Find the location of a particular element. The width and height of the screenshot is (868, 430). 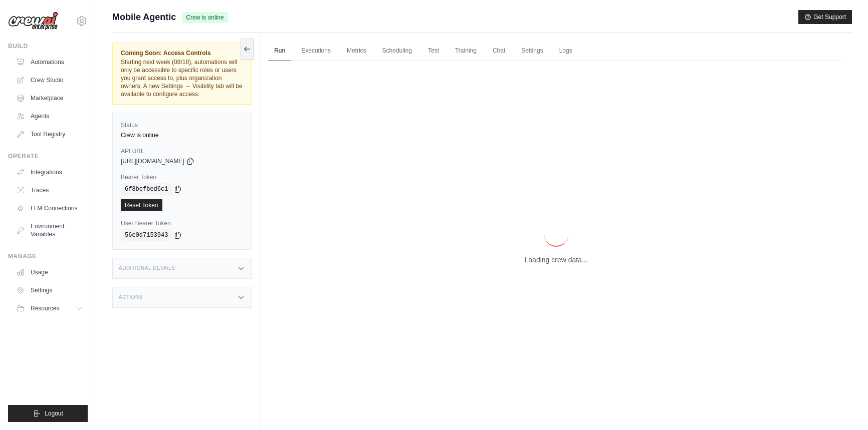

span: Coming Soon: Access Controls is located at coordinates (182, 53).